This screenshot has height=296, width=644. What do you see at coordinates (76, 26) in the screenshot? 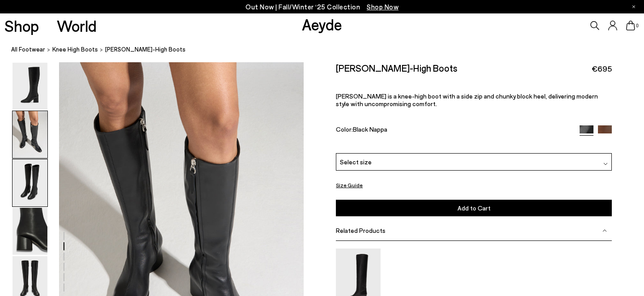
I see `a: World` at bounding box center [76, 26].